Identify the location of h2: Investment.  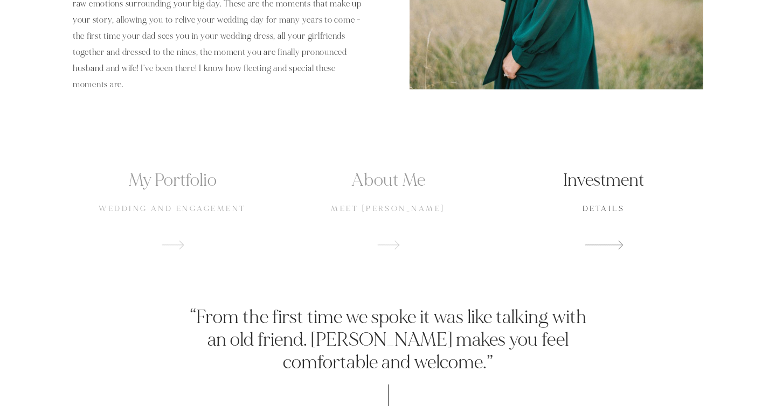
(604, 181).